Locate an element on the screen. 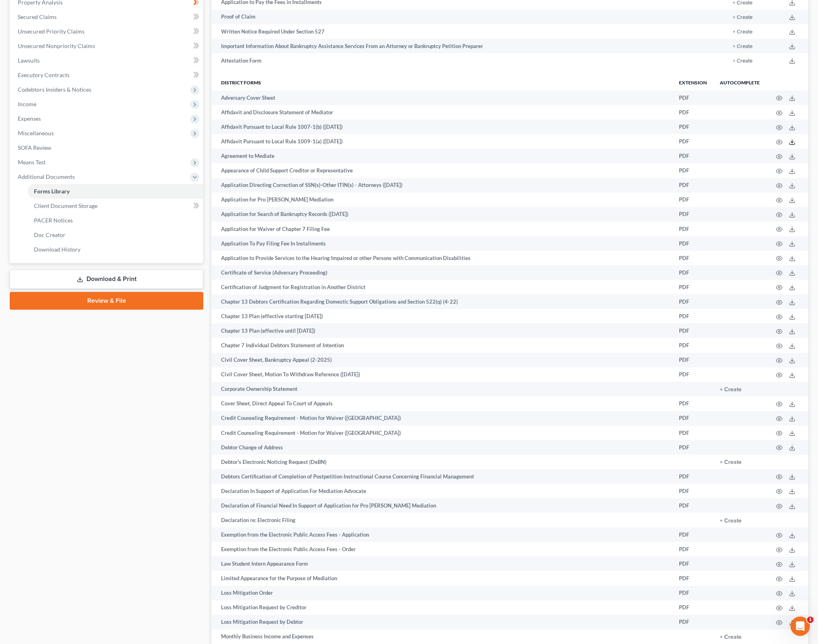 The height and width of the screenshot is (644, 818). a: Unsecured Nonpriority Claims is located at coordinates (107, 46).